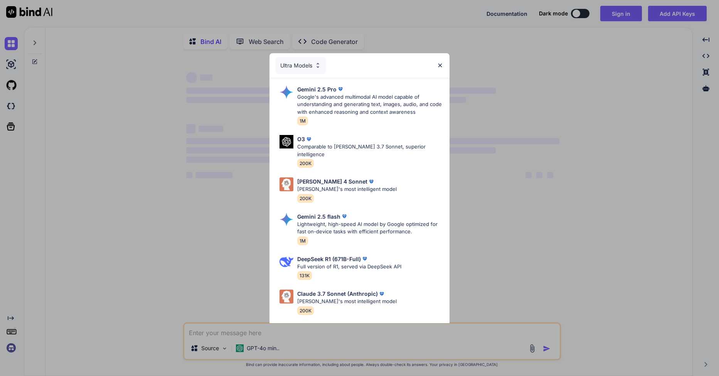 This screenshot has width=719, height=376. What do you see at coordinates (317, 89) in the screenshot?
I see `p: Gemini 2.5 Pro` at bounding box center [317, 89].